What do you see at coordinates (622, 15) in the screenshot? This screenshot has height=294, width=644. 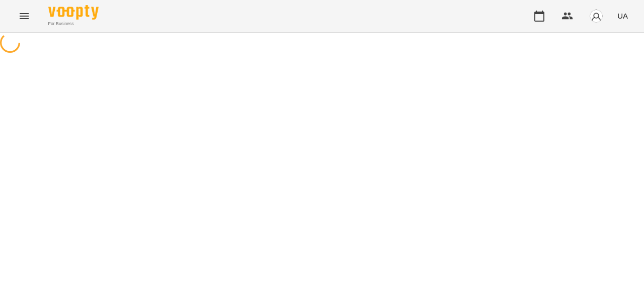 I see `span: UA` at bounding box center [622, 15].